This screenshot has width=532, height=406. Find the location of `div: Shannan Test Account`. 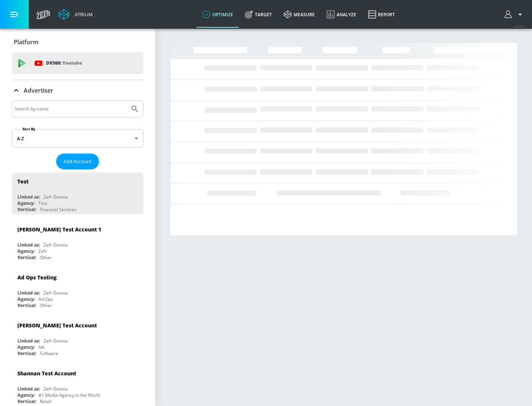

div: Shannan Test Account is located at coordinates (47, 373).